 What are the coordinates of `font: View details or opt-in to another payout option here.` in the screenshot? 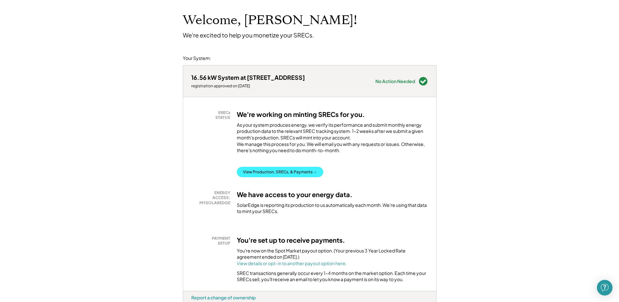 It's located at (292, 263).